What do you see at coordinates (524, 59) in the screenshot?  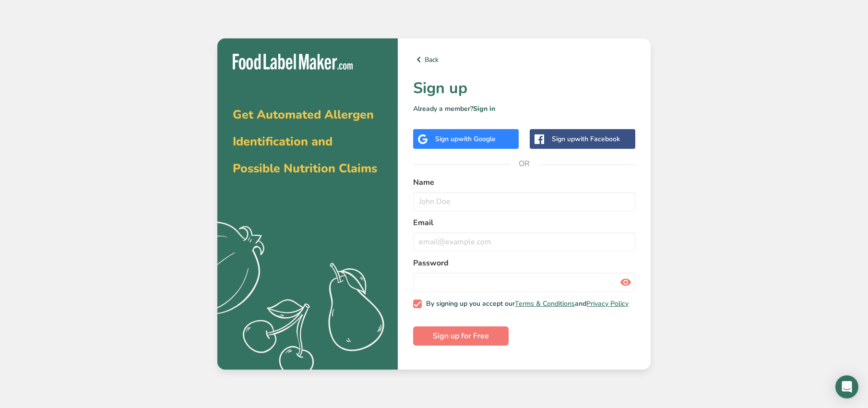 I see `a: Back` at bounding box center [524, 59].